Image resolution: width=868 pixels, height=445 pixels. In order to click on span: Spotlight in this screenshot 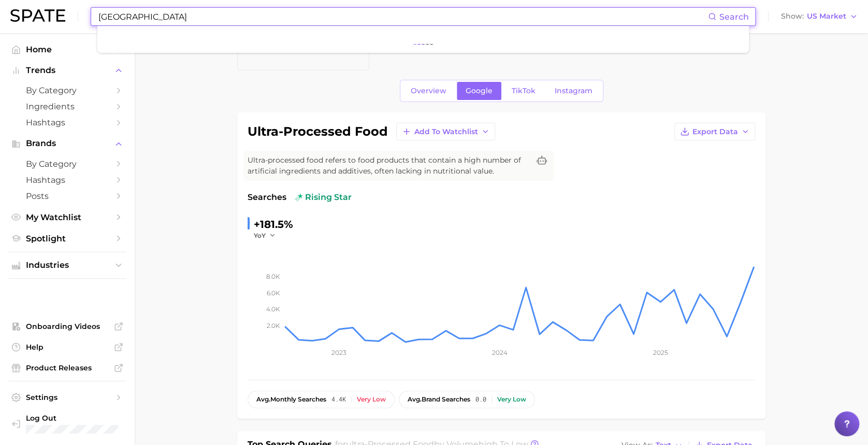, I will do `click(67, 239)`.